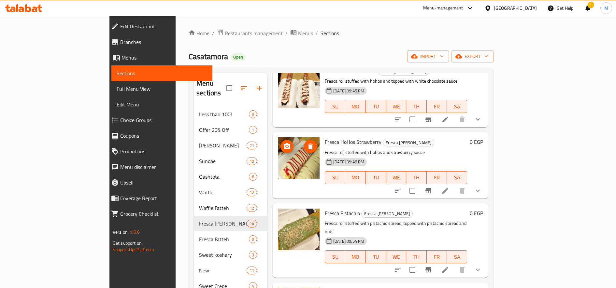 Image resolution: width=616 pixels, height=288 pixels. What do you see at coordinates (223, 192) in the screenshot?
I see `div: Waffle` at bounding box center [223, 192].